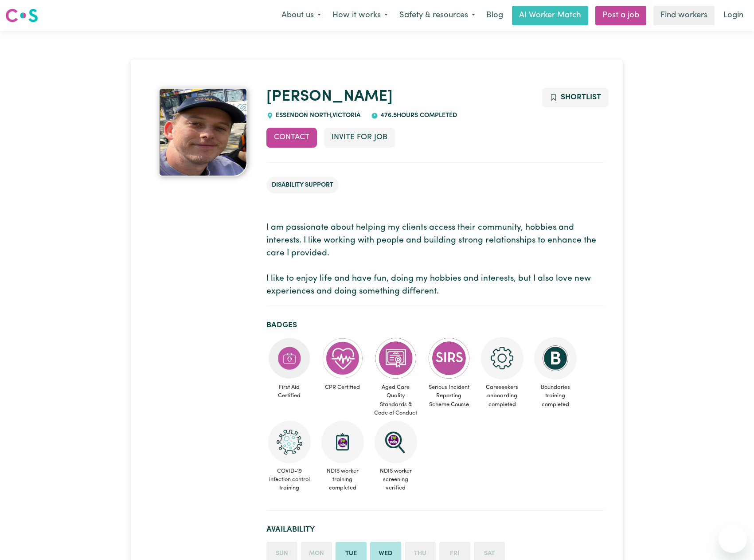 This screenshot has width=754, height=560. I want to click on img: CS Academy: COVID-19 Infection Control Training course completed, so click(289, 442).